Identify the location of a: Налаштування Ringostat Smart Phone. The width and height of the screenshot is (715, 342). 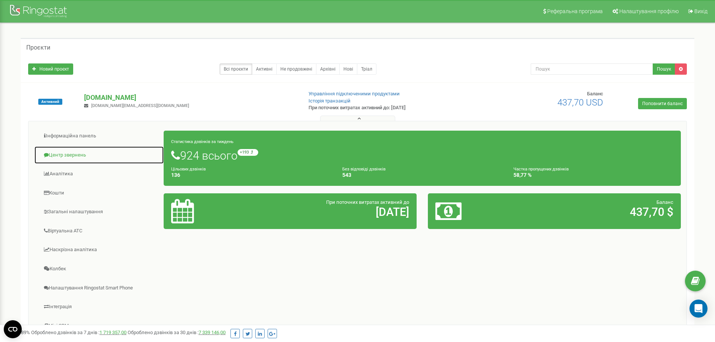
(99, 288).